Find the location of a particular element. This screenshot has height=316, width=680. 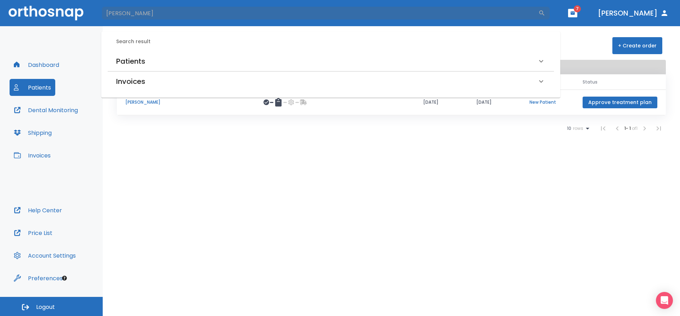

a: Patients is located at coordinates (32, 88).